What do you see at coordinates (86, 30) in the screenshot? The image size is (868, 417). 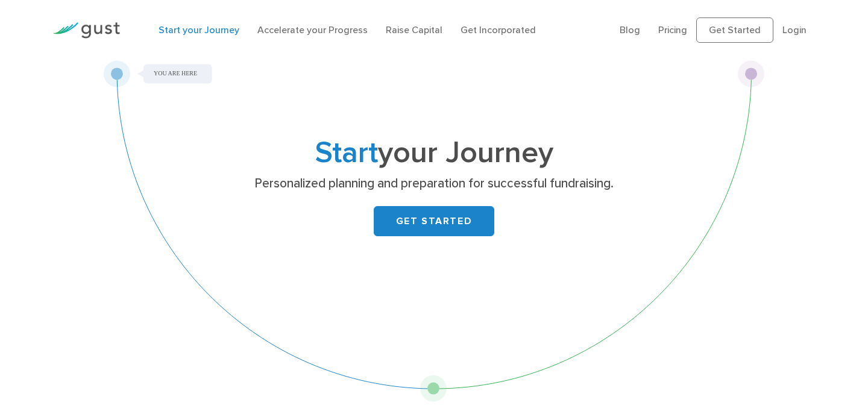 I see `img: Gust Logo` at bounding box center [86, 30].